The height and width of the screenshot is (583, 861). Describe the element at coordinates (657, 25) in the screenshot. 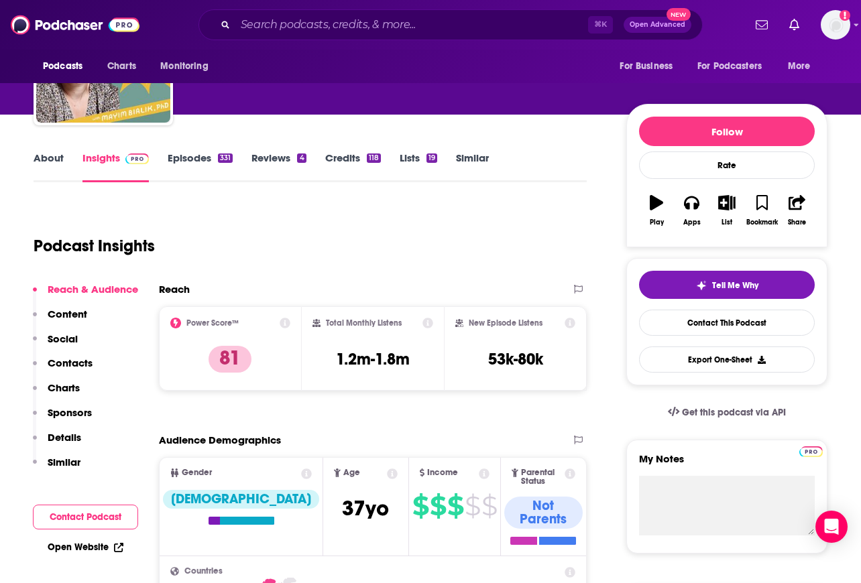

I see `span: Open Advanced` at that location.